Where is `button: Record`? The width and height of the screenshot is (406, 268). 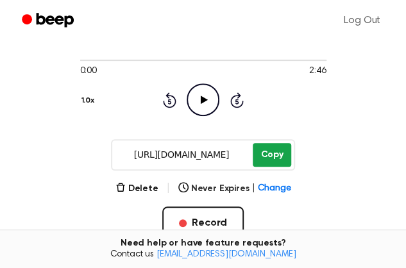 button: Record is located at coordinates (203, 223).